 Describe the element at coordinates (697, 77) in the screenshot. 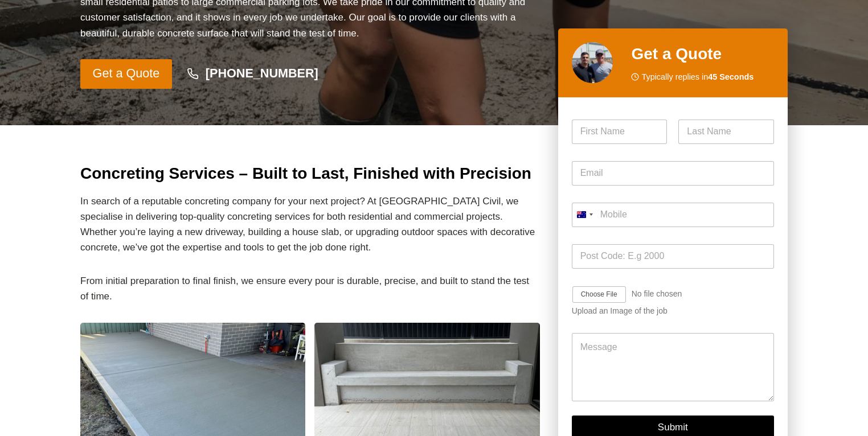

I see `span: Typically replies in` at that location.